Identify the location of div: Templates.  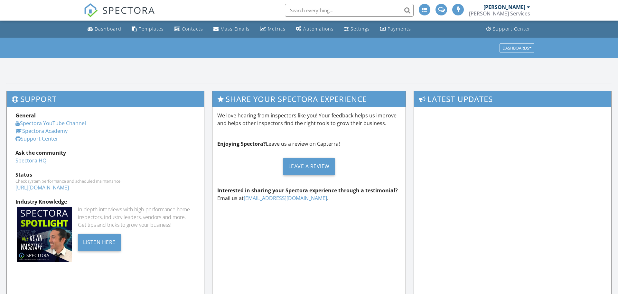
(151, 29).